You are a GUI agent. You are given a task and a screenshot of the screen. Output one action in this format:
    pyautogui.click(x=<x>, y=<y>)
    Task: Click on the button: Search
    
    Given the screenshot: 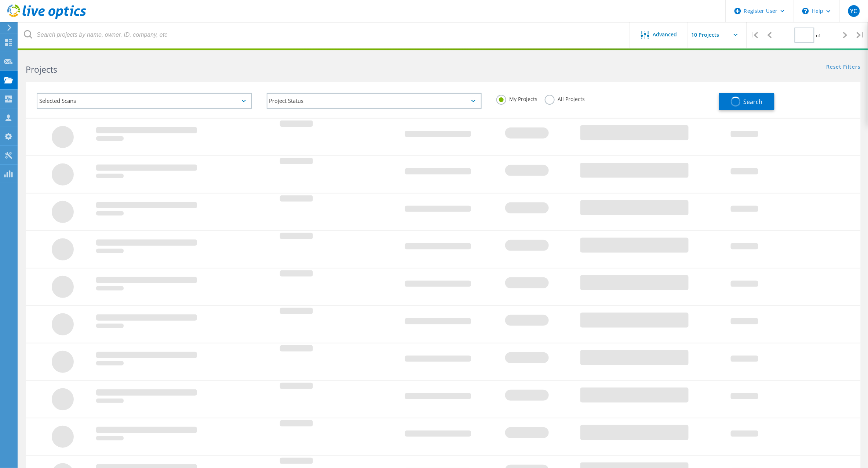 What is the action you would take?
    pyautogui.click(x=746, y=101)
    